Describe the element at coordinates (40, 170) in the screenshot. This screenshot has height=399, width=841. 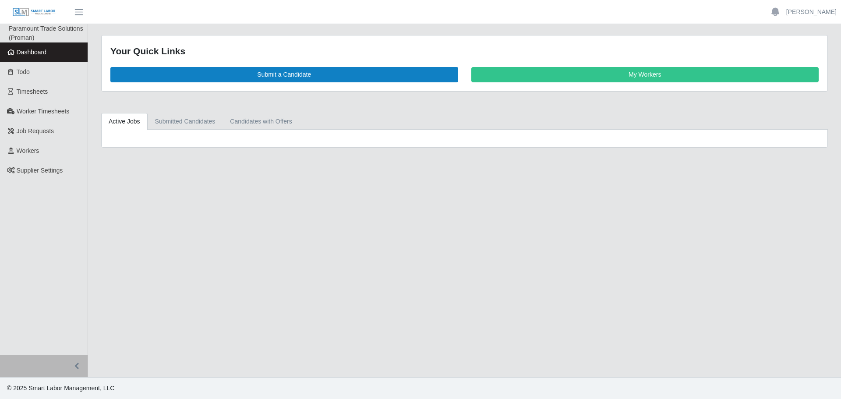
I see `span: Supplier Settings` at that location.